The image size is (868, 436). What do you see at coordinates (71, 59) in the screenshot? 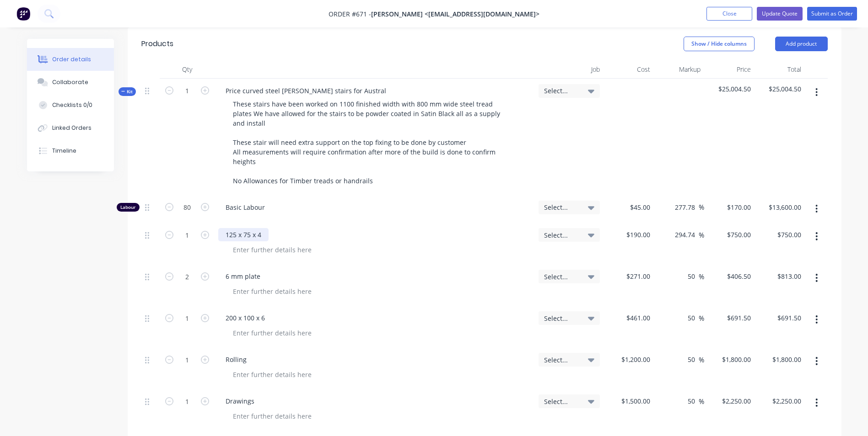
I see `div: Order details` at bounding box center [71, 59].